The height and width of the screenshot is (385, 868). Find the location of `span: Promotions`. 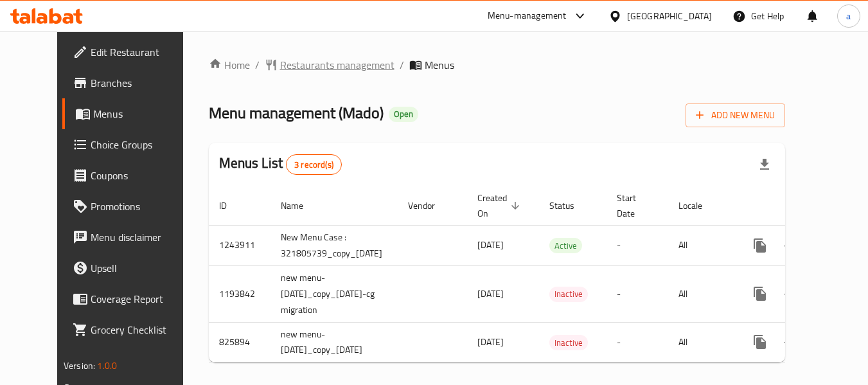

span: Promotions is located at coordinates (141, 207).